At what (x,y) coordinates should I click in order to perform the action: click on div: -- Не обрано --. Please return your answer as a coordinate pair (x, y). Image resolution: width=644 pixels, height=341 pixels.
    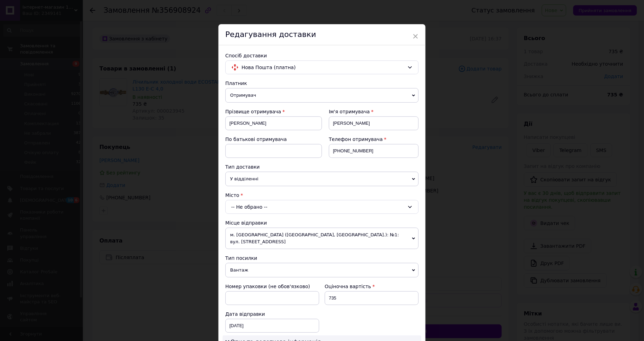
    Looking at the image, I should click on (322, 207).